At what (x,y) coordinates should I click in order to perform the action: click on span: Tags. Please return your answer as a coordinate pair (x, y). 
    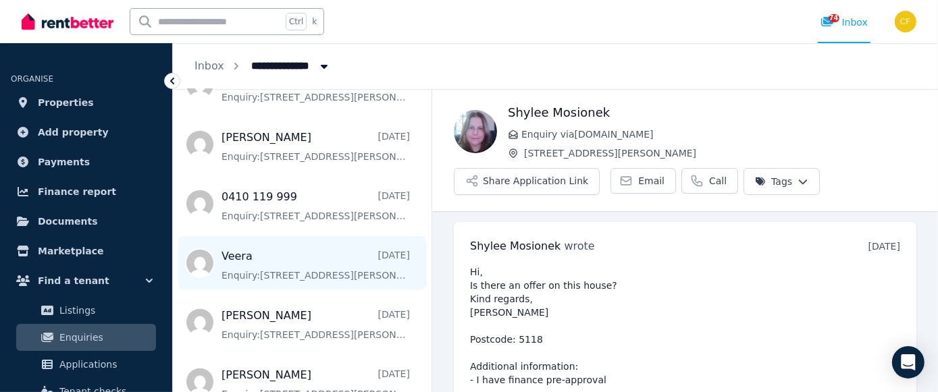
    Looking at the image, I should click on (773, 182).